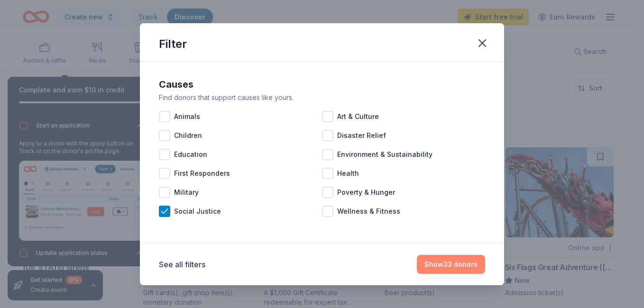  What do you see at coordinates (348, 174) in the screenshot?
I see `span: Health` at bounding box center [348, 174].